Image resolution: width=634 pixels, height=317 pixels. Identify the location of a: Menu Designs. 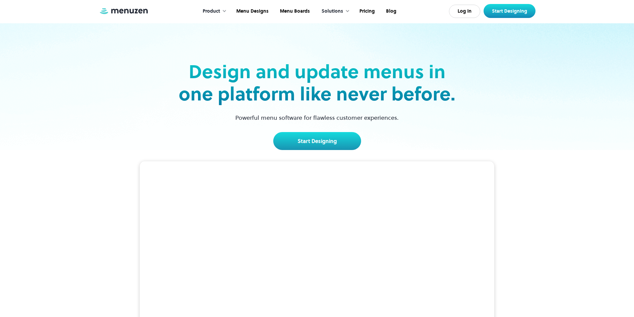
(252, 11).